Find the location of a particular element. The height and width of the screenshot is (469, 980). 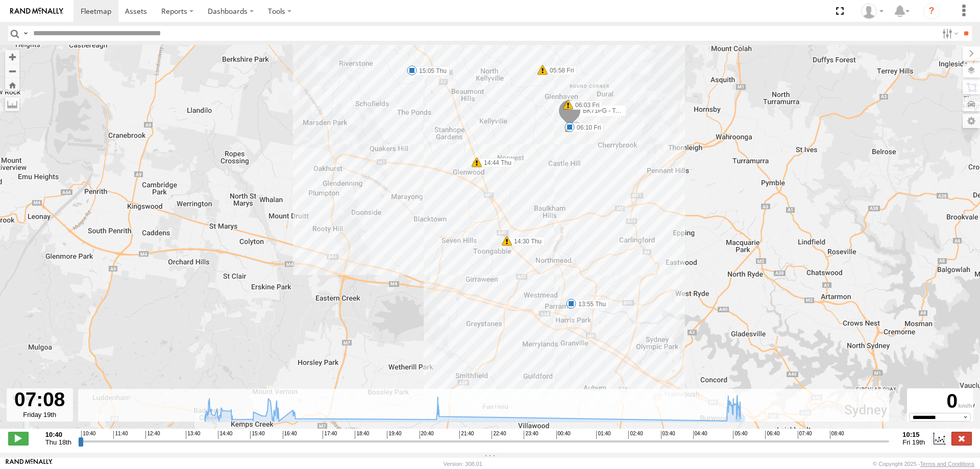

label: Search Filter Options is located at coordinates (948, 33).